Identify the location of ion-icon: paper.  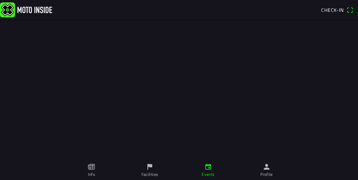
(92, 167).